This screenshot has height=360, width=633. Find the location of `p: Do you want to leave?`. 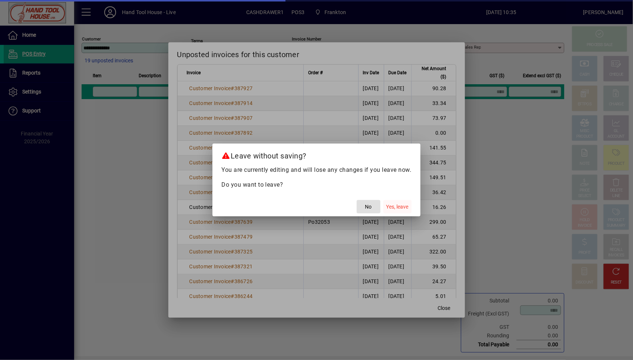

p: Do you want to leave? is located at coordinates (317, 185).